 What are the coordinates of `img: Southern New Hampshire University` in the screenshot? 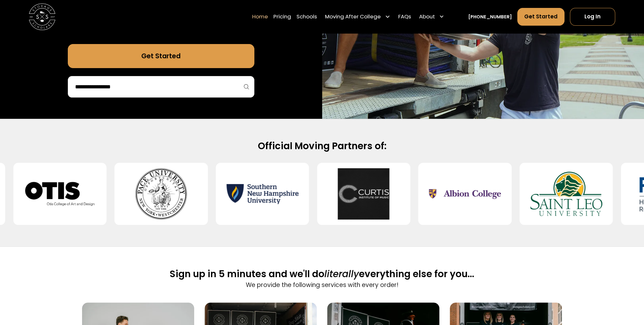 It's located at (262, 194).